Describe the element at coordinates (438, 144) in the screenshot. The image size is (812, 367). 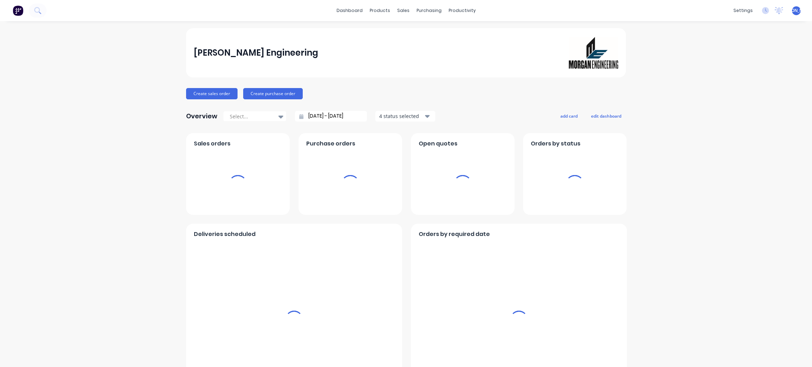
I see `span: Open quotes` at that location.